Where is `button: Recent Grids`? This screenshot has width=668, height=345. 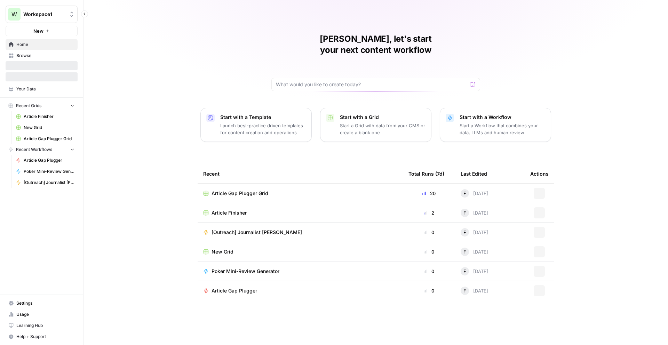
button: Recent Grids is located at coordinates (41, 106).